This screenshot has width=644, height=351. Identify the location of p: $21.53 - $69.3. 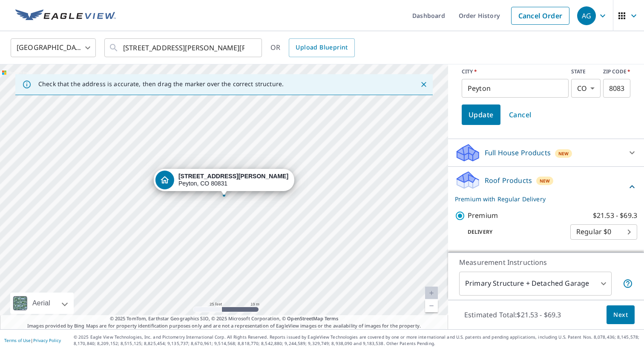
(615, 215).